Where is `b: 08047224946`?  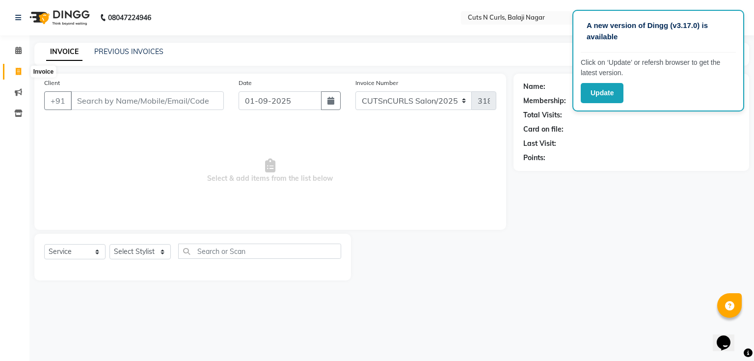
b: 08047224946 is located at coordinates (130, 18).